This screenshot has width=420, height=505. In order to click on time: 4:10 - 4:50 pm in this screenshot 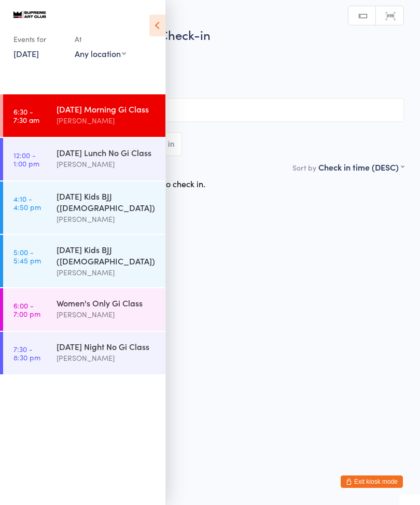, I will do `click(27, 203)`.